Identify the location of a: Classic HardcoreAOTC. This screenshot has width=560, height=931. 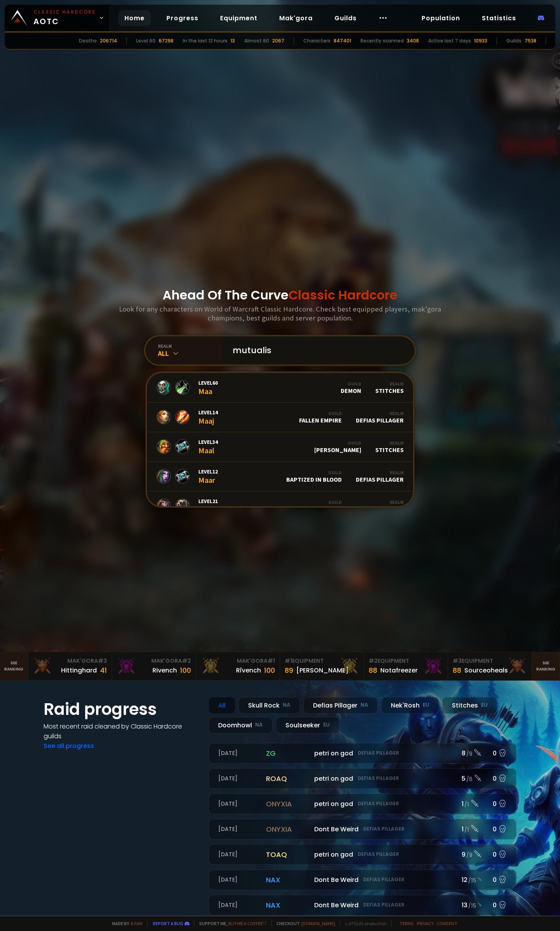
(57, 18).